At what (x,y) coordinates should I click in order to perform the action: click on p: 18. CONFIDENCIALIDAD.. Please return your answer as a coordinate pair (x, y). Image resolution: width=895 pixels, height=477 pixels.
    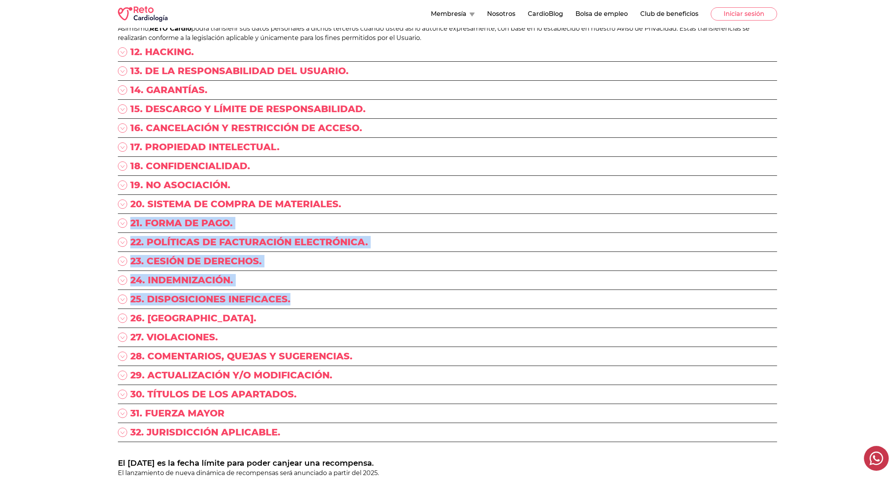
    Looking at the image, I should click on (190, 166).